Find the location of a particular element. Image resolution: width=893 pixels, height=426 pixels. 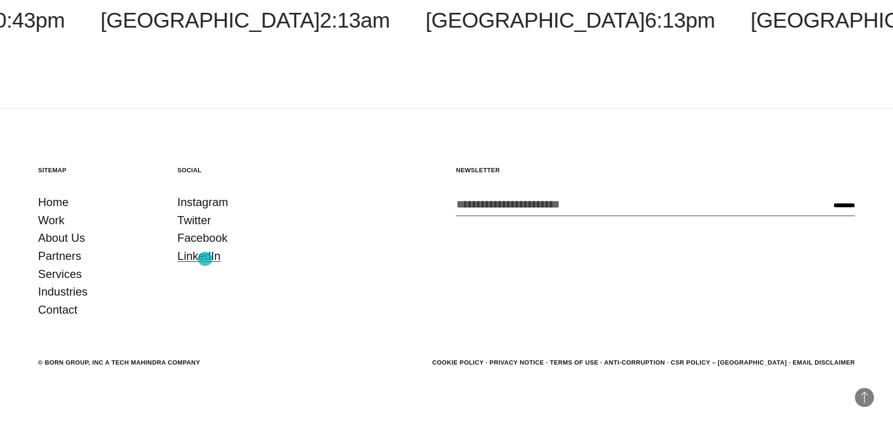

a: Industries is located at coordinates (63, 292).